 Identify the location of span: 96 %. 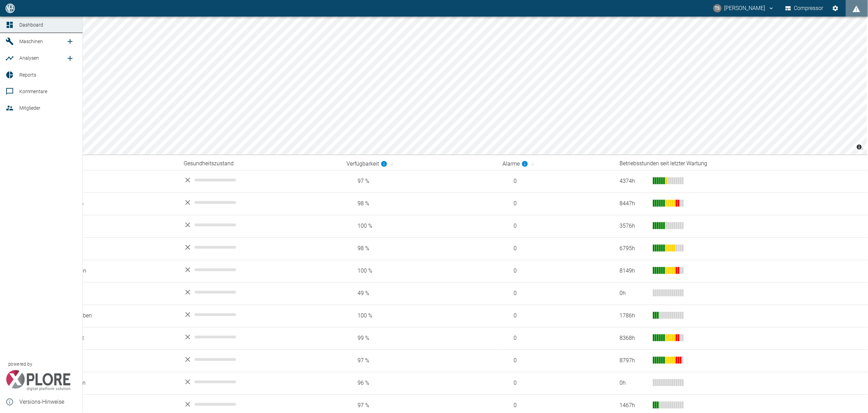
(420, 383).